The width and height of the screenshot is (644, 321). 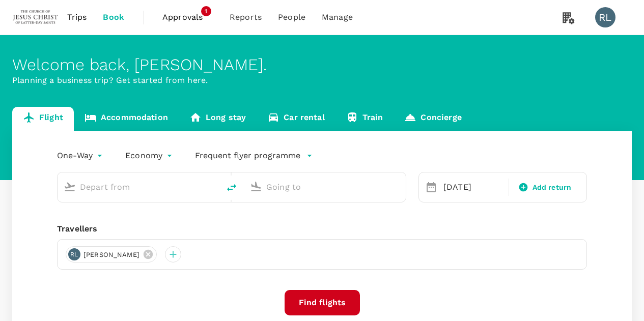 I want to click on input: Depart from, so click(x=139, y=187).